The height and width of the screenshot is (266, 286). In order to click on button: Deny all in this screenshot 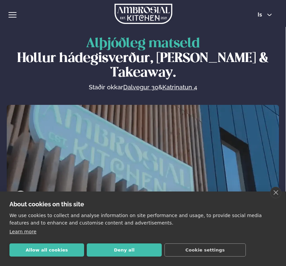, I will do `click(124, 250)`.